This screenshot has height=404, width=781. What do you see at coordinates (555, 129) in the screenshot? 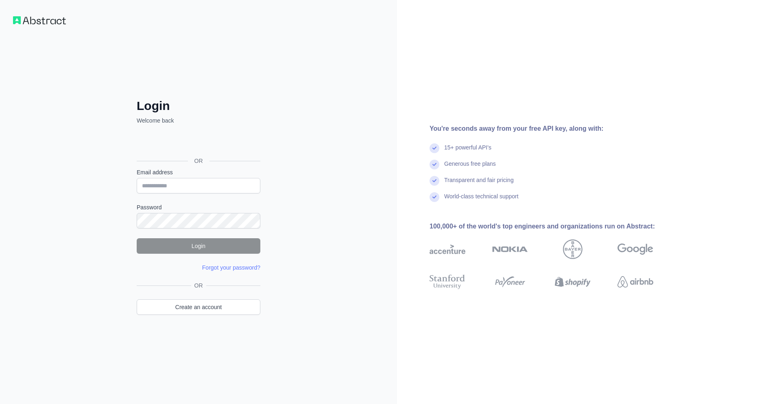
I see `div: You're seconds away from your free API key, along with:` at bounding box center [555, 129].